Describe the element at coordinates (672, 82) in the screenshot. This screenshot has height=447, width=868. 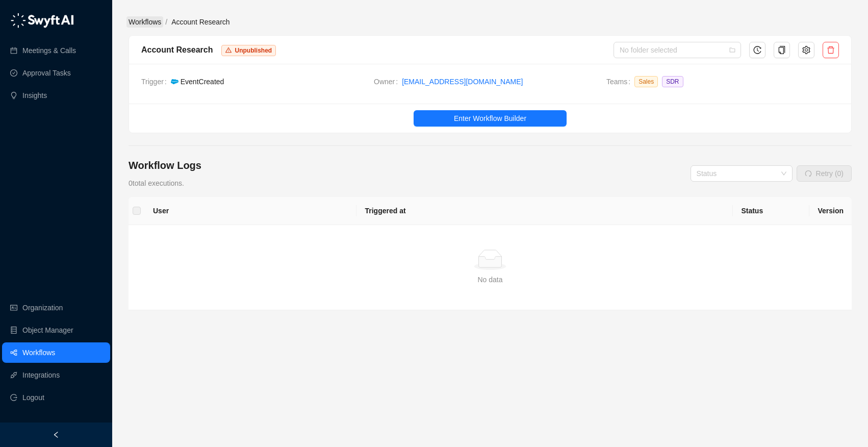
I see `span: SDR` at that location.